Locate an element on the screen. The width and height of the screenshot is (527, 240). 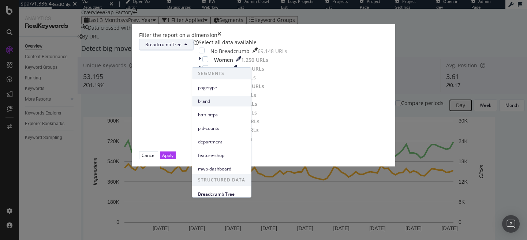
span: pid-counts is located at coordinates (221, 128).